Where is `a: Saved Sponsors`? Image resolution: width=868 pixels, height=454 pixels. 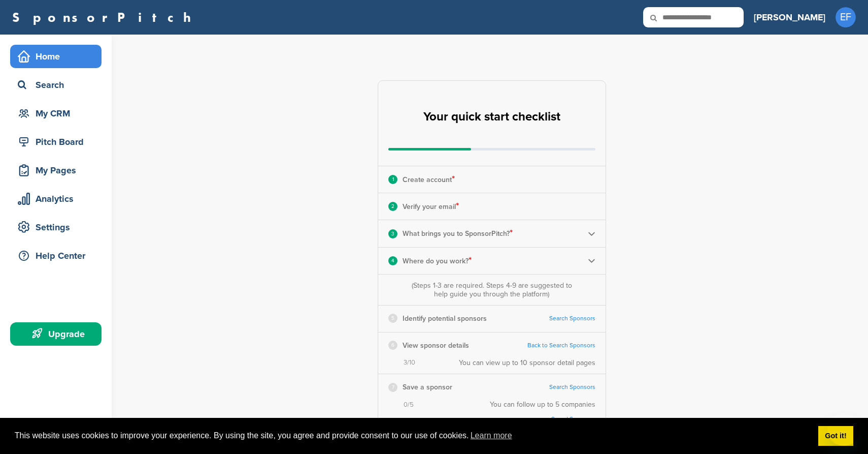 a: Saved Sponsors is located at coordinates (548, 419).